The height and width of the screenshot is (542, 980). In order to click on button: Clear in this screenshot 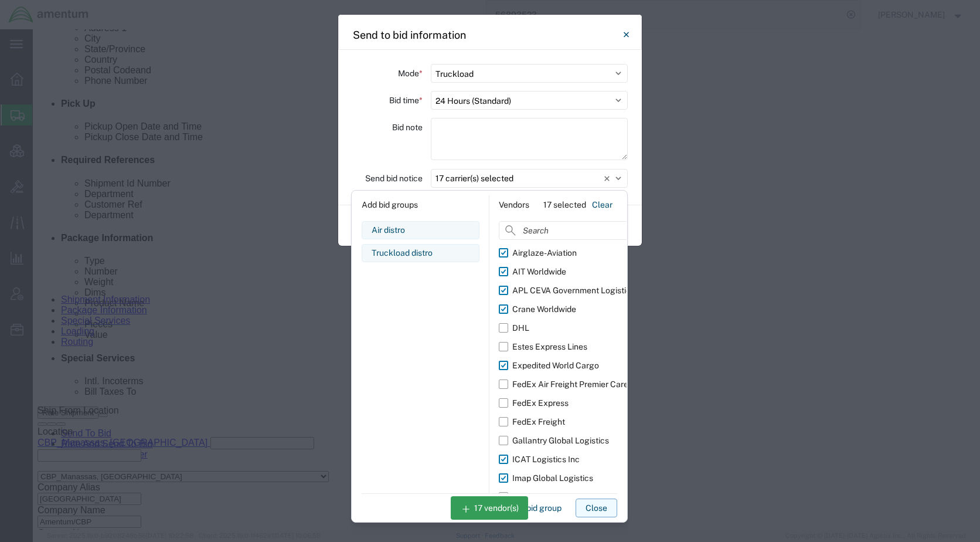, I will do `click(602, 204)`.